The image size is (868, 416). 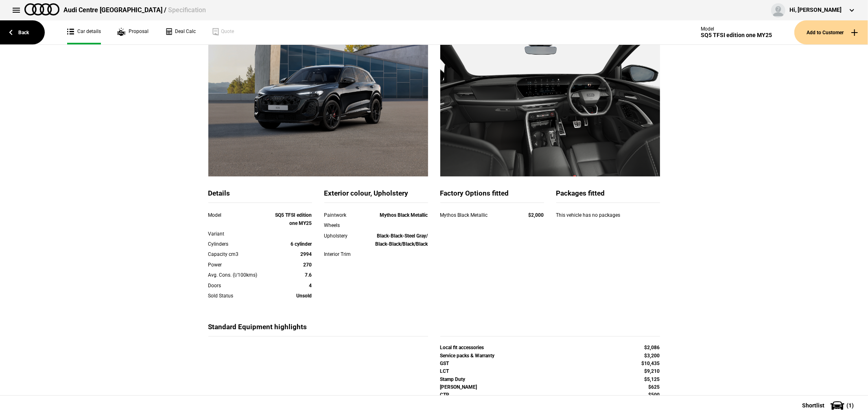 What do you see at coordinates (318, 329) in the screenshot?
I see `div: Standard Equipment highlights` at bounding box center [318, 329].